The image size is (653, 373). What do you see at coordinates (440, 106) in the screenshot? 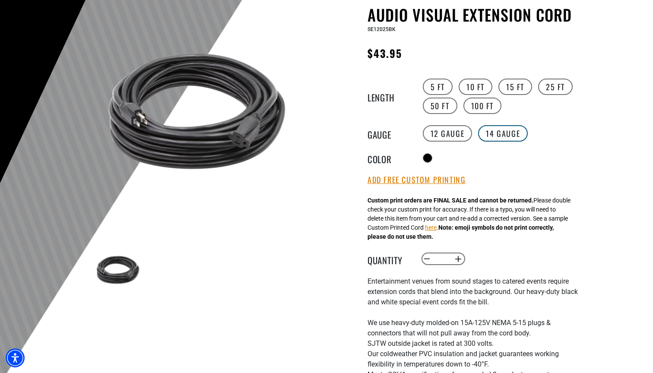
I see `label: 50 FT` at bounding box center [440, 106].